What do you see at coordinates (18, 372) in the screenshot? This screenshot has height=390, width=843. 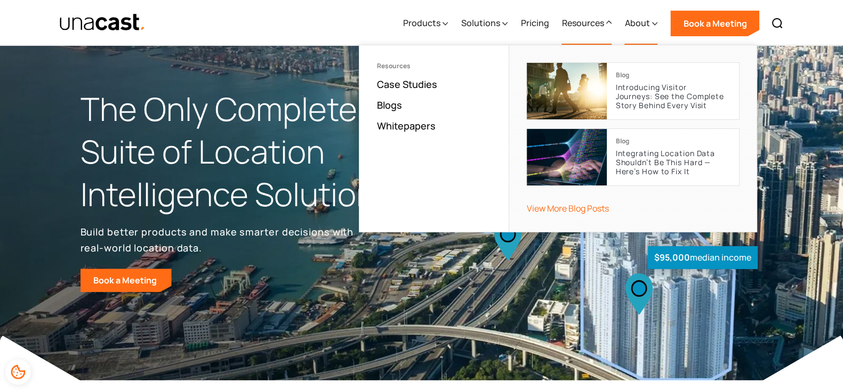 I see `div: Cookie Preferences` at bounding box center [18, 372].